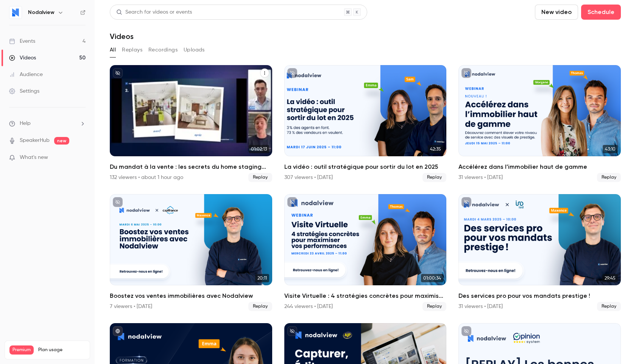 This screenshot has height=364, width=636. I want to click on button: New video, so click(556, 12).